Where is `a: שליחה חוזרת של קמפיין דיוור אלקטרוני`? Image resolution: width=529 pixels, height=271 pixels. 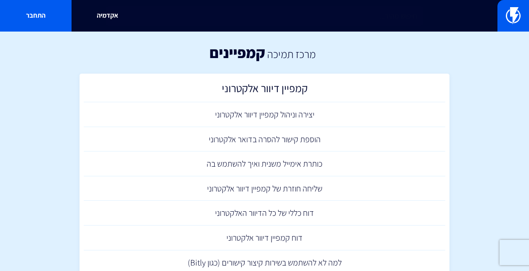
a: שליחה חוזרת של קמפיין דיוור אלקטרוני is located at coordinates (265, 189).